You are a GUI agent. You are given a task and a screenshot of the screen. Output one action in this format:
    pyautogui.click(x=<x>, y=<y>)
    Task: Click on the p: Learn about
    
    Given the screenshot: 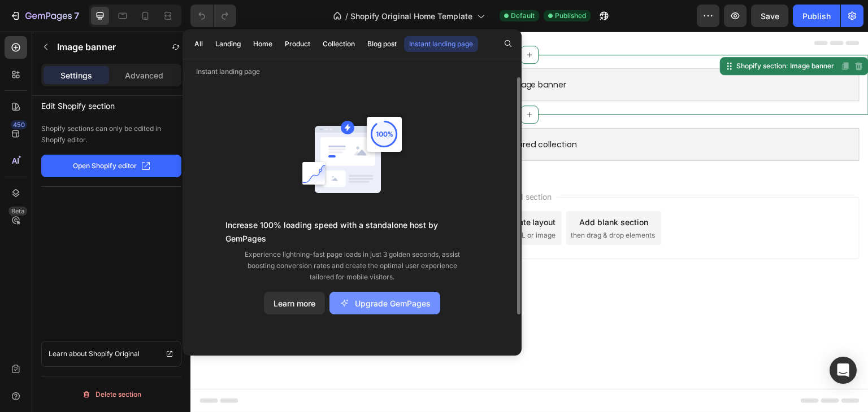 What is the action you would take?
    pyautogui.click(x=68, y=354)
    